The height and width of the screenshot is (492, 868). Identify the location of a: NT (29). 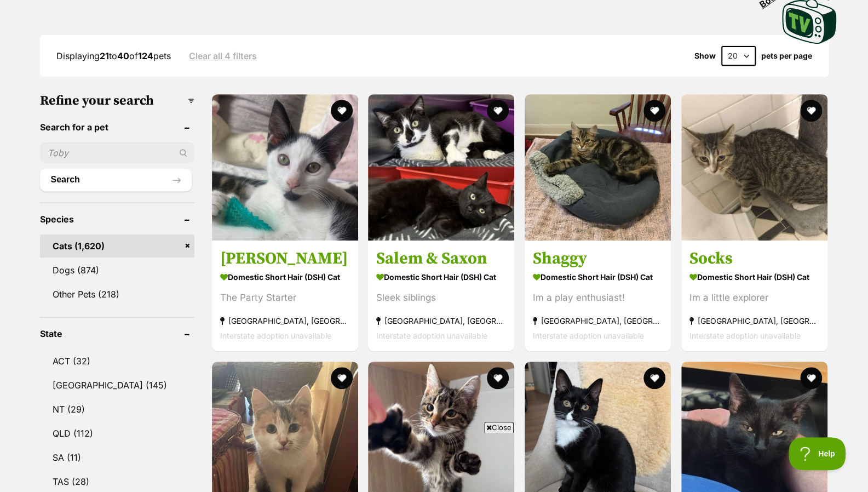
(117, 409).